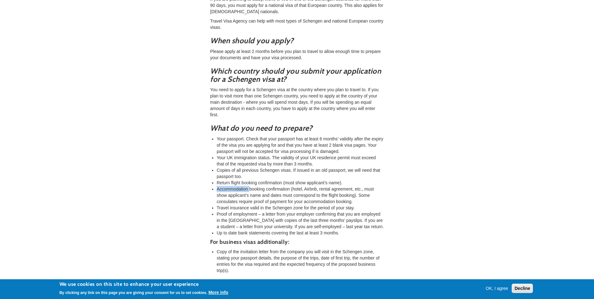  Describe the element at coordinates (497, 288) in the screenshot. I see `button: OK, I agree` at that location.